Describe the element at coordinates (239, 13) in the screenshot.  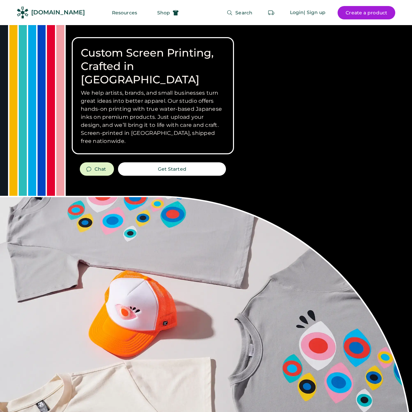
I see `button: Search` at that location.